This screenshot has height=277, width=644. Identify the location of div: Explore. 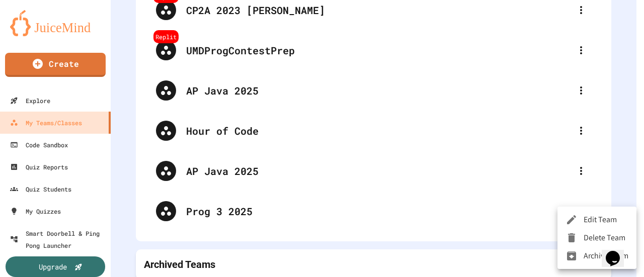
(30, 101).